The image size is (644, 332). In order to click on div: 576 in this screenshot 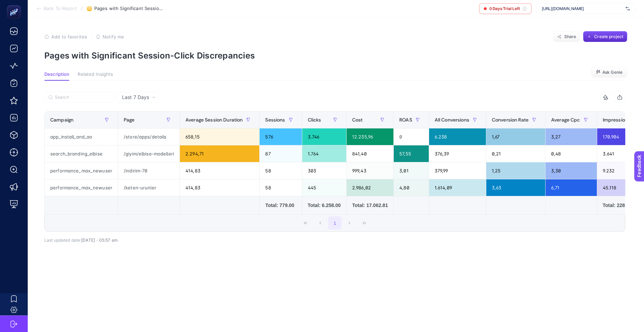, I will do `click(280, 137)`.